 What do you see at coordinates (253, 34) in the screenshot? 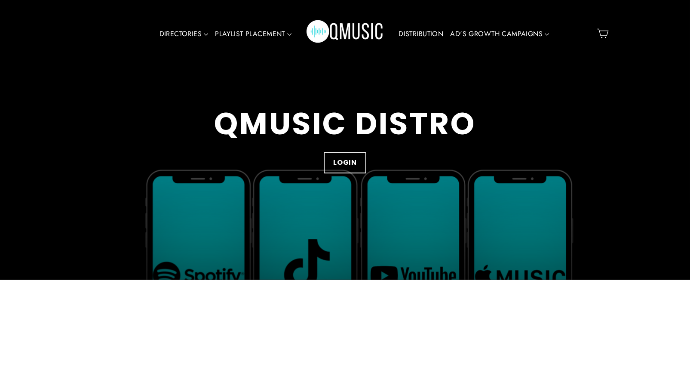
I see `a: PLAYLIST PLACEMENT` at bounding box center [253, 34].